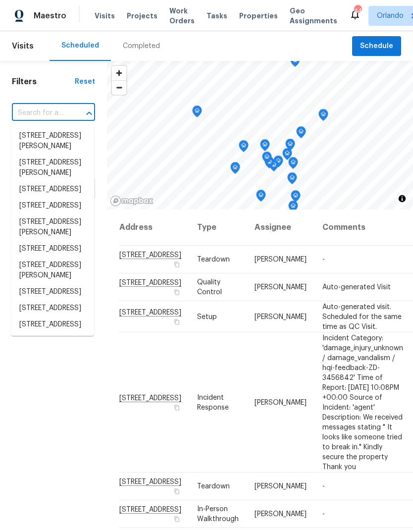 The image size is (413, 530). What do you see at coordinates (217, 16) in the screenshot?
I see `span: Tasks` at bounding box center [217, 16].